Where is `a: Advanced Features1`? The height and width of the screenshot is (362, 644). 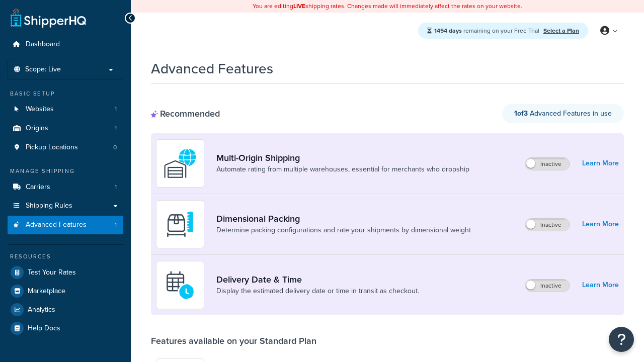 a: Advanced Features1 is located at coordinates (65, 225).